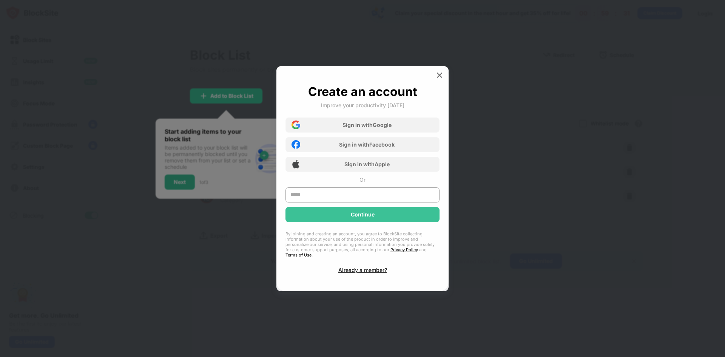 The height and width of the screenshot is (357, 725). I want to click on div: Sign in with Google, so click(367, 125).